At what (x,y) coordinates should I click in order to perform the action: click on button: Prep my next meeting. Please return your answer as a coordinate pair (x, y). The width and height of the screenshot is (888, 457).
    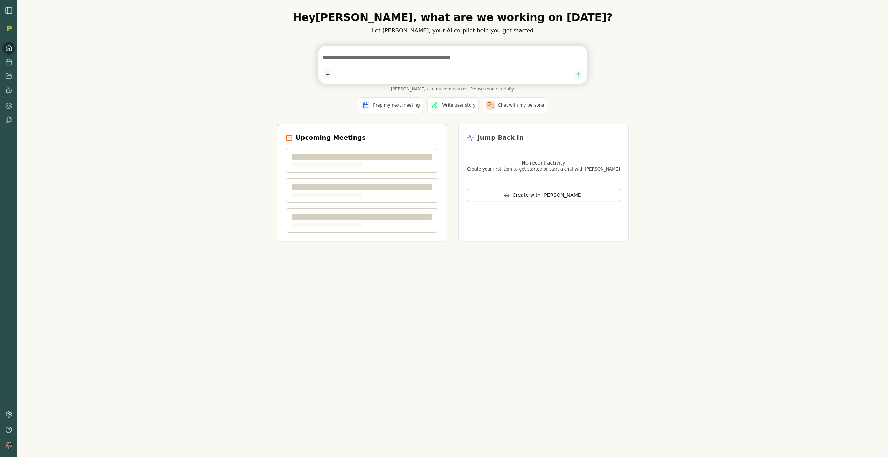
    Looking at the image, I should click on (390, 105).